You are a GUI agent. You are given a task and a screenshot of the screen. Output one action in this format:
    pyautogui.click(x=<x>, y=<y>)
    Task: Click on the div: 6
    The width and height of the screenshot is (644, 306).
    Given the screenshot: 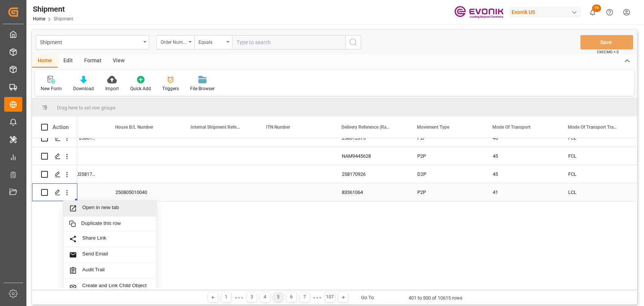 What is the action you would take?
    pyautogui.click(x=291, y=297)
    